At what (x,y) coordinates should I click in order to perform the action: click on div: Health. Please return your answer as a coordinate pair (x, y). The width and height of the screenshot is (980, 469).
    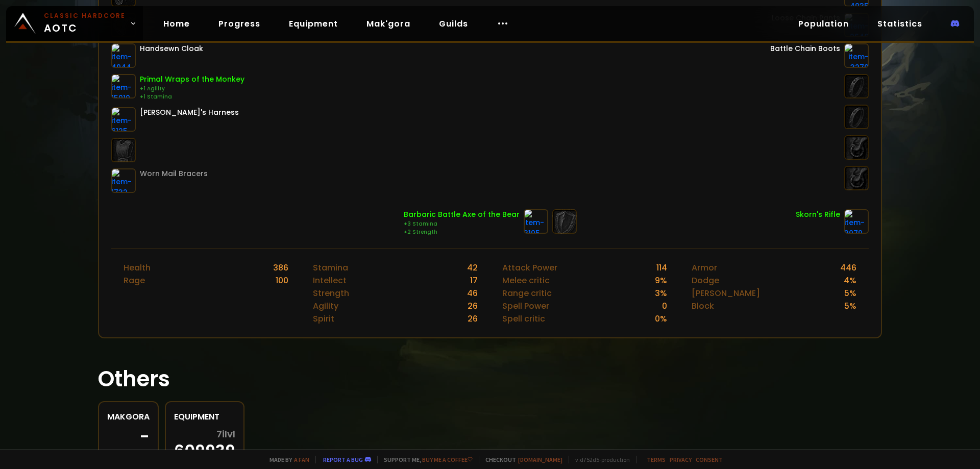
    Looking at the image, I should click on (137, 268).